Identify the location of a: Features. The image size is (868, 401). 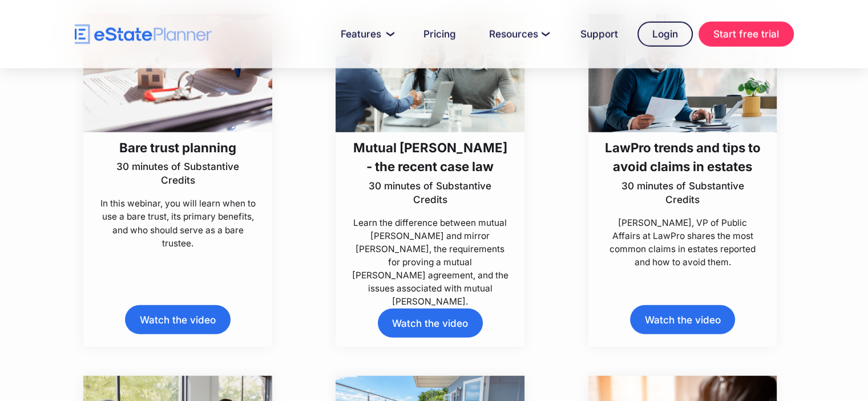
(365, 35).